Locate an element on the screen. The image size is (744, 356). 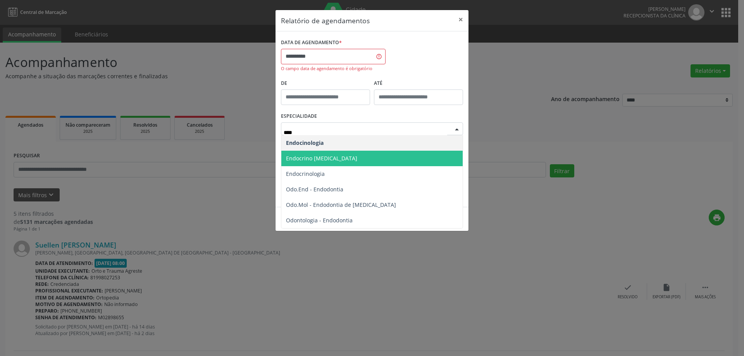
h5: Relatório de agendamentos is located at coordinates (325, 21).